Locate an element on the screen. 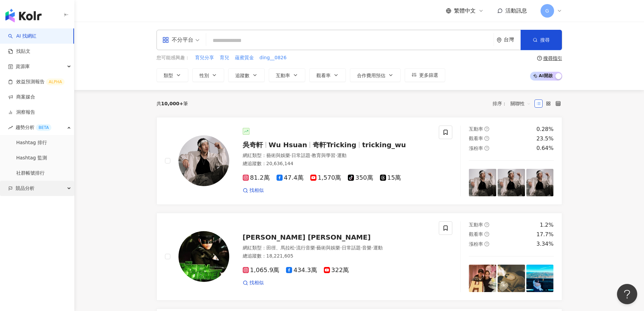 Image resolution: width=644 pixels, height=311 pixels. div: 總追蹤數 ： 20,636,144 is located at coordinates (337, 164).